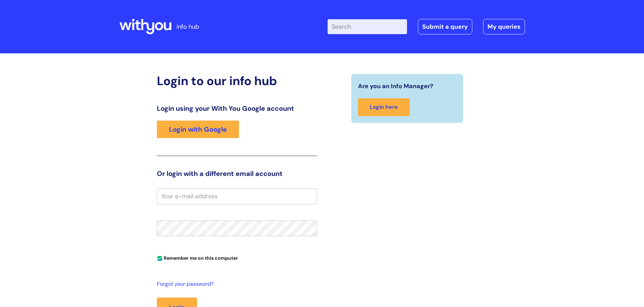 This screenshot has width=644, height=307. Describe the element at coordinates (237, 196) in the screenshot. I see `input: Your e-mail address` at that location.